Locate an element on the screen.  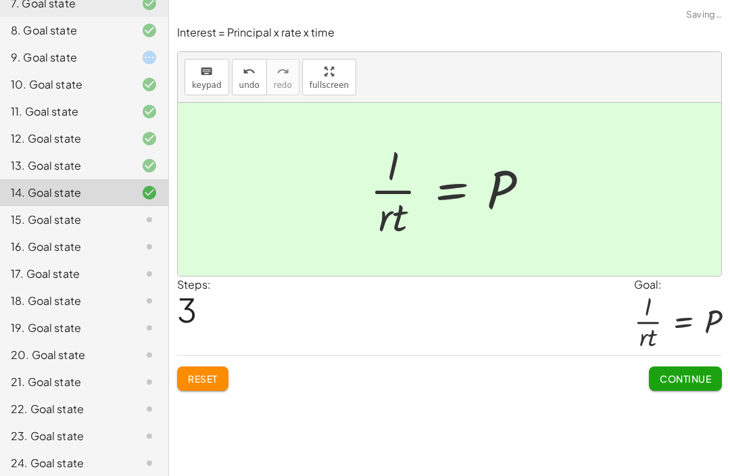
div: 22. Goal state is located at coordinates (65, 409).